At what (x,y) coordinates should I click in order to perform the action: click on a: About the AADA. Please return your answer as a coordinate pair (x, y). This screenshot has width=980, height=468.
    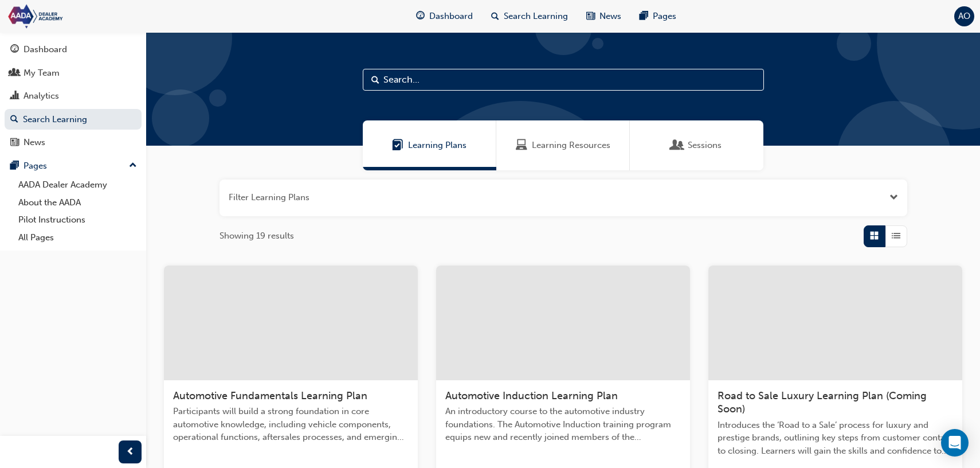
    Looking at the image, I should click on (77, 202).